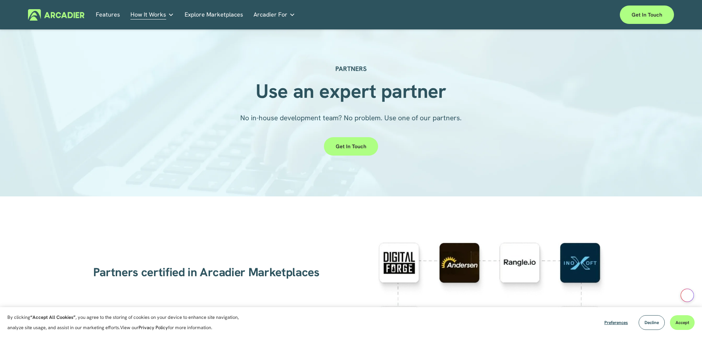 The image size is (702, 338). I want to click on strong: PARTNERS, so click(351, 69).